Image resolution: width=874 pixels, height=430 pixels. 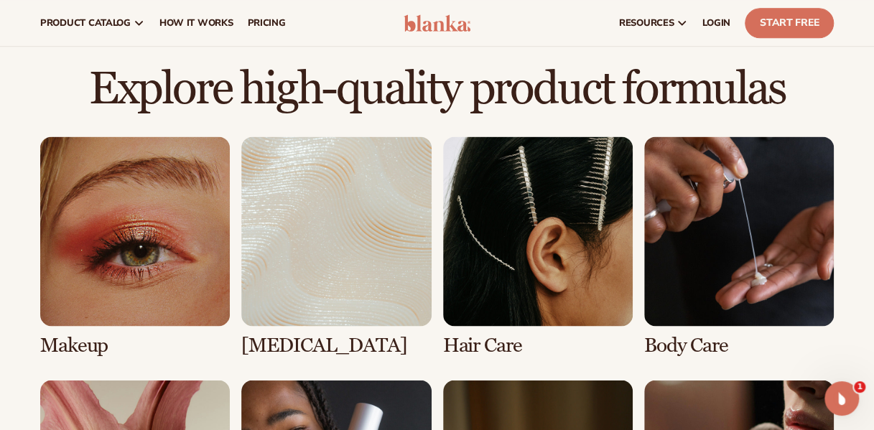 What do you see at coordinates (85, 23) in the screenshot?
I see `span: product catalog` at bounding box center [85, 23].